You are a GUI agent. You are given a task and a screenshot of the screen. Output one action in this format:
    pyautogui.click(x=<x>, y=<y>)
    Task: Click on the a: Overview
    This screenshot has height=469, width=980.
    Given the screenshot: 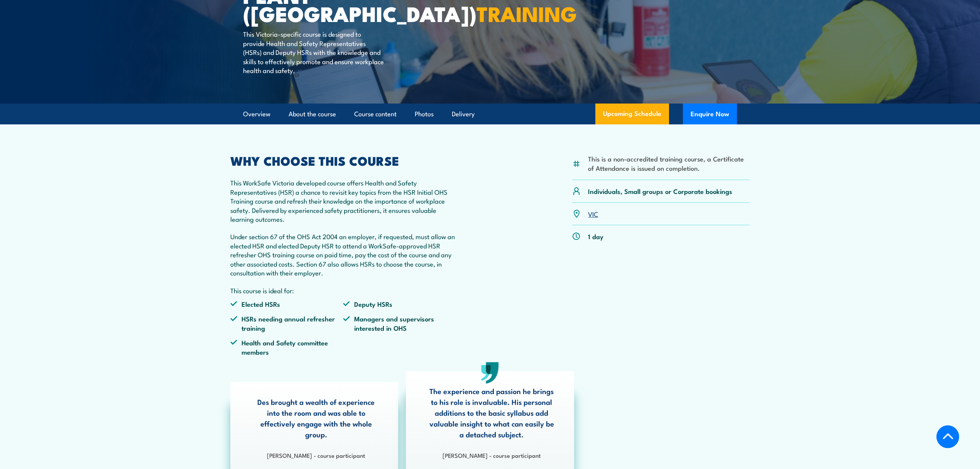 What is the action you would take?
    pyautogui.click(x=256, y=114)
    